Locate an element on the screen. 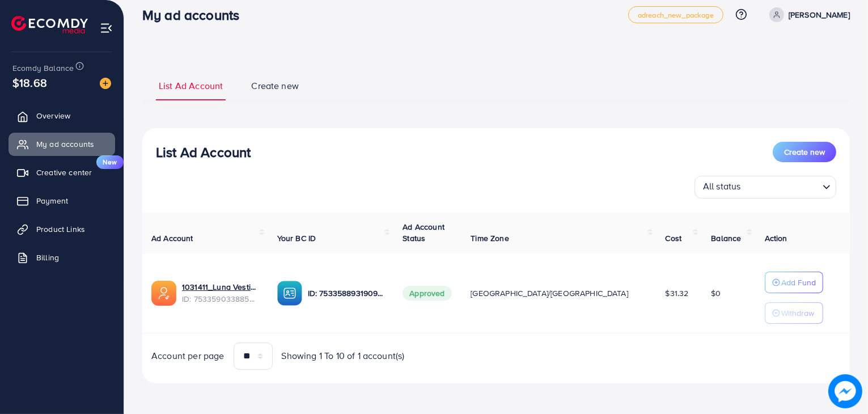  span: Showing 1 To 10 of 1 account(s) is located at coordinates (343, 356).